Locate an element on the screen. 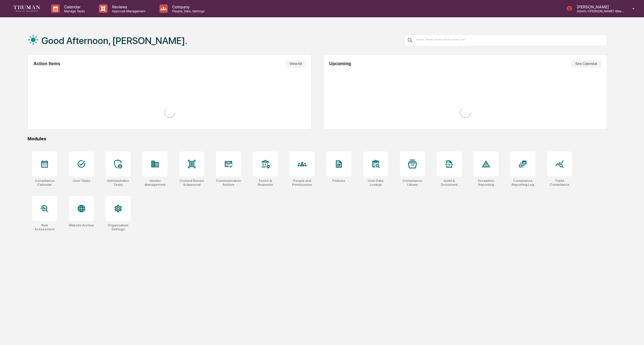 This screenshot has width=644, height=345. h2: Action Items is located at coordinates (47, 64).